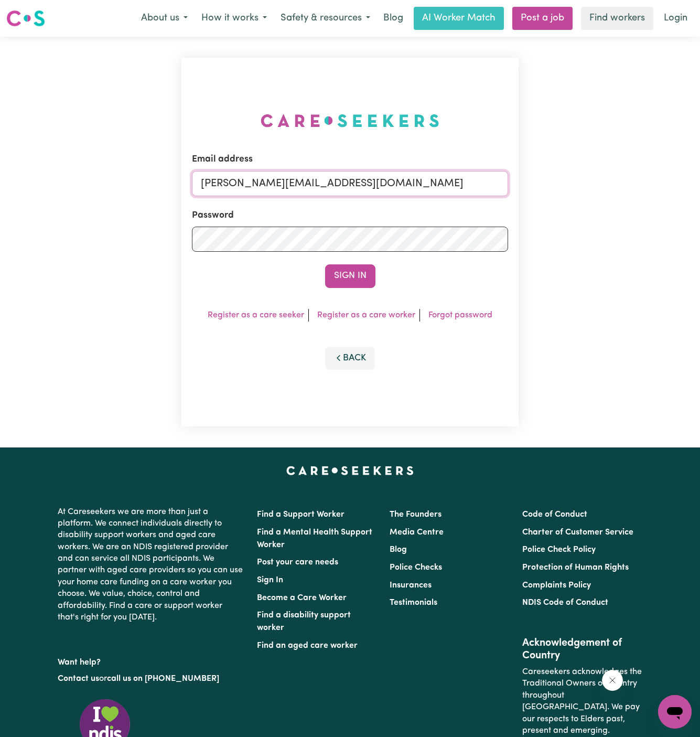  What do you see at coordinates (460, 315) in the screenshot?
I see `a: Forgot password` at bounding box center [460, 315].